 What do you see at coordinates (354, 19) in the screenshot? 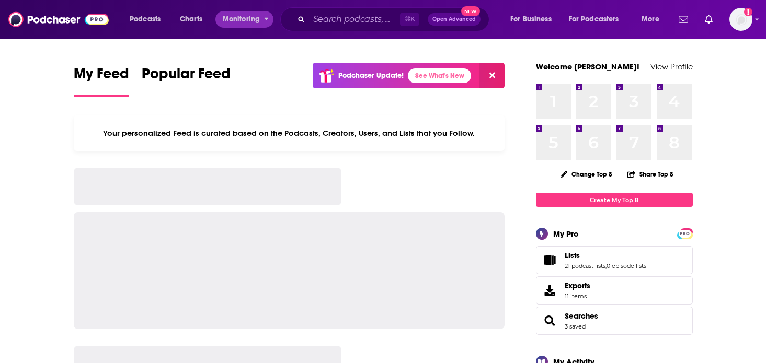
I see `input: Search podcasts, credits, & more...` at bounding box center [354, 19].